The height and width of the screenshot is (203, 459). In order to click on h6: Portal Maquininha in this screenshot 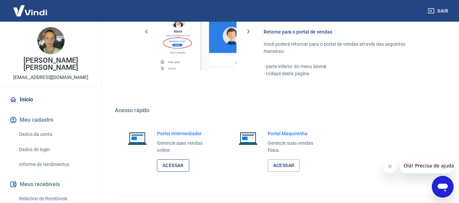, I will do `click(296, 134)`.